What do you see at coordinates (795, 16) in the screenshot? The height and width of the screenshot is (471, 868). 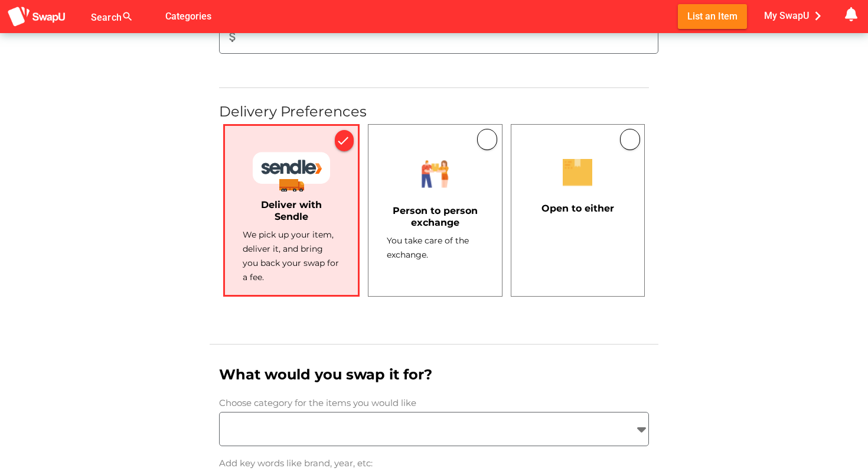 I see `span: My SwapU` at bounding box center [795, 16].